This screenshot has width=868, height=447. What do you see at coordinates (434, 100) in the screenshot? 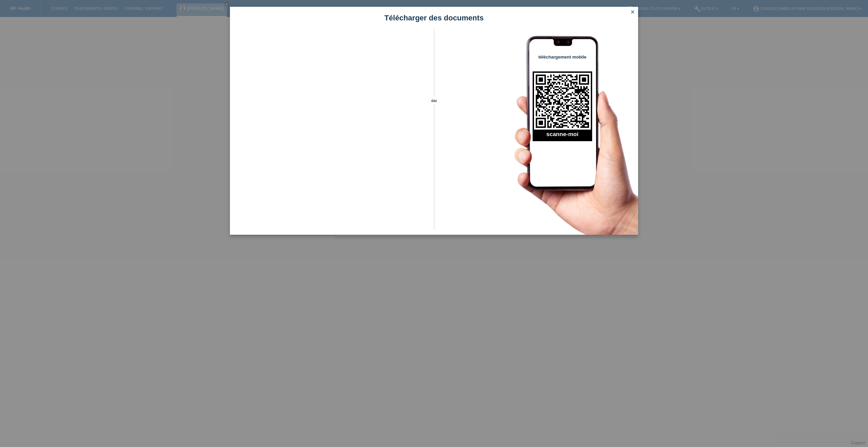
I see `span: ou` at bounding box center [434, 100].